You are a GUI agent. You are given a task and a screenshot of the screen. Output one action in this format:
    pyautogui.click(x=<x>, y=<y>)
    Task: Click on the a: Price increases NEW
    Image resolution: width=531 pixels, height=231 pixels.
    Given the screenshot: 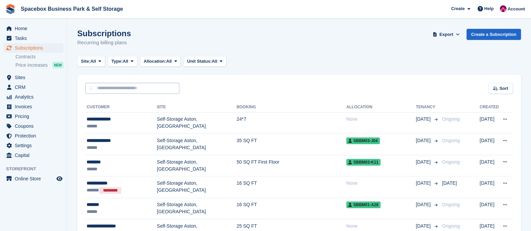 What is the action you would take?
    pyautogui.click(x=39, y=65)
    